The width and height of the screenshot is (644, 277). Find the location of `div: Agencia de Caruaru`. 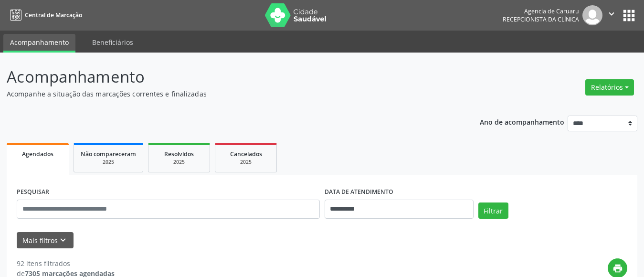

div: Agencia de Caruaru is located at coordinates (541, 11).